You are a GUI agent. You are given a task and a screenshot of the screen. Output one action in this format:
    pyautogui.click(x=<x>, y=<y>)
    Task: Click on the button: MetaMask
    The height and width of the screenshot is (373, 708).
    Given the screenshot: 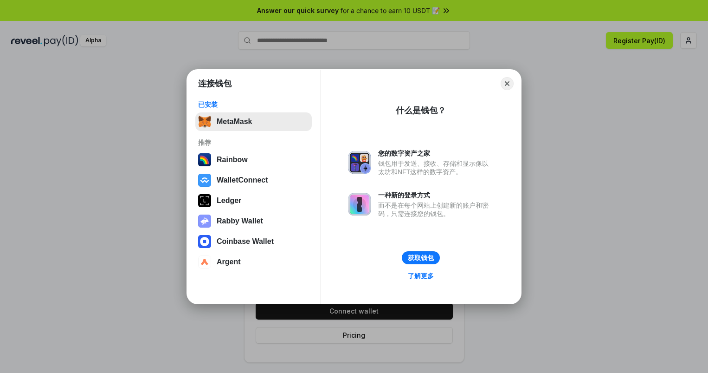 What is the action you would take?
    pyautogui.click(x=253, y=122)
    